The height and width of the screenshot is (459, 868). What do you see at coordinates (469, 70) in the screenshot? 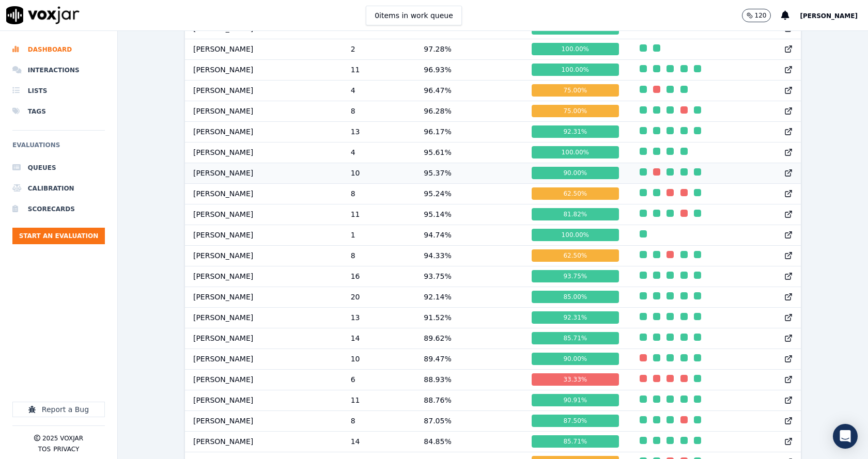
I see `td: 96.93 %` at bounding box center [469, 70].